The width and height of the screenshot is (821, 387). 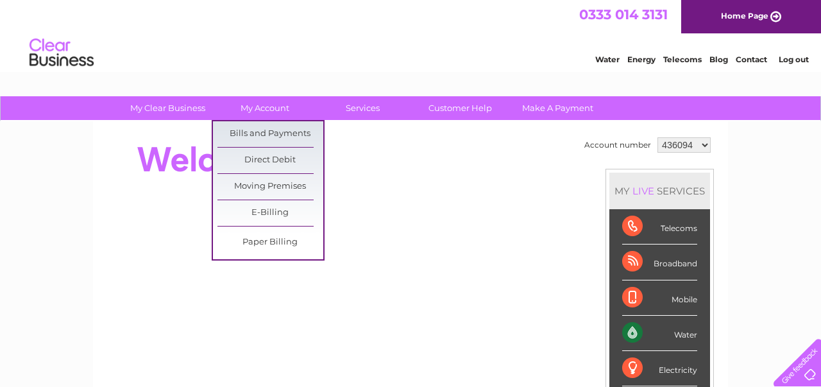 What do you see at coordinates (363, 108) in the screenshot?
I see `a: Services` at bounding box center [363, 108].